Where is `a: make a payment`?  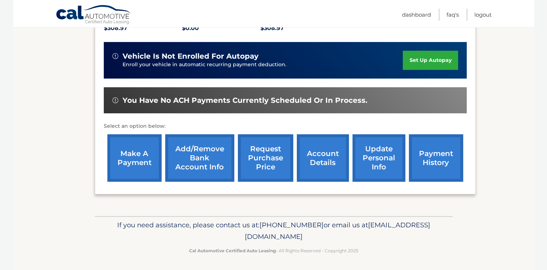 a: make a payment is located at coordinates (135, 158).